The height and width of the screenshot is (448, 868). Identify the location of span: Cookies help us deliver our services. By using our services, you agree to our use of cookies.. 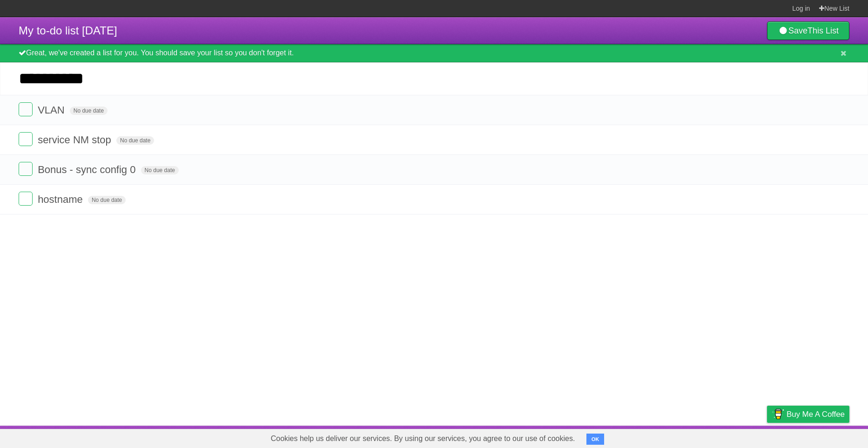
(423, 439).